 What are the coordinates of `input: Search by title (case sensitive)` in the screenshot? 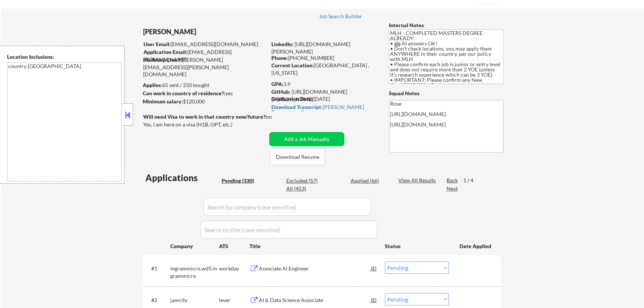 It's located at (288, 229).